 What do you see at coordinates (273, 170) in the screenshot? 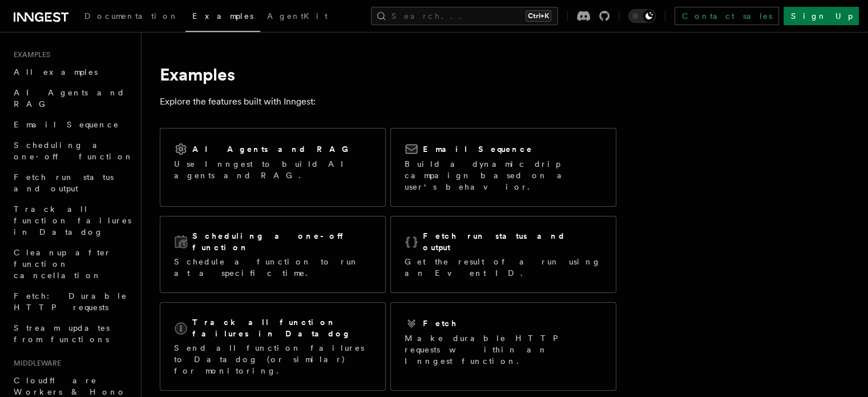
I see `p: Use Inngest to build AI agents and RAG.` at bounding box center [273, 170].